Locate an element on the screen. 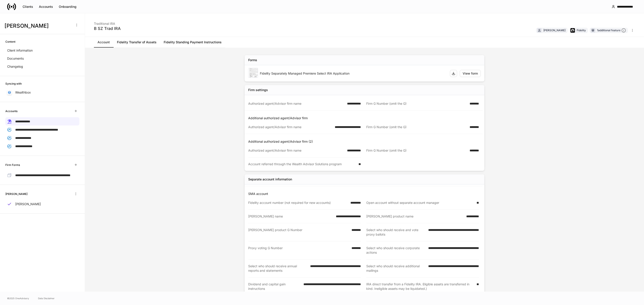 The width and height of the screenshot is (644, 305). div: Fidelity is located at coordinates (582, 30).